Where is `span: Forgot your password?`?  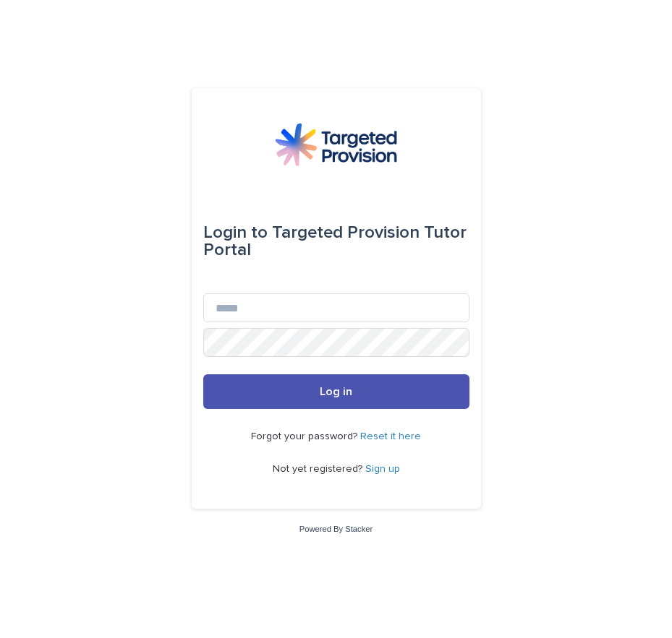
span: Forgot your password? is located at coordinates (305, 436).